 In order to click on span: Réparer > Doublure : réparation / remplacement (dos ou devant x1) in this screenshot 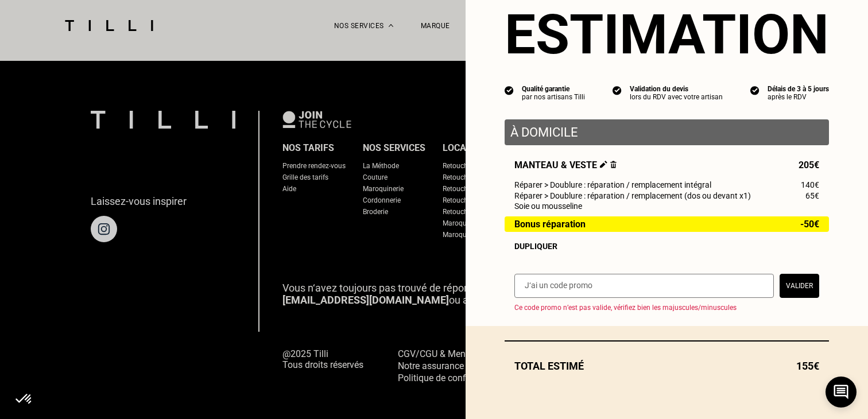, I will do `click(632, 195)`.